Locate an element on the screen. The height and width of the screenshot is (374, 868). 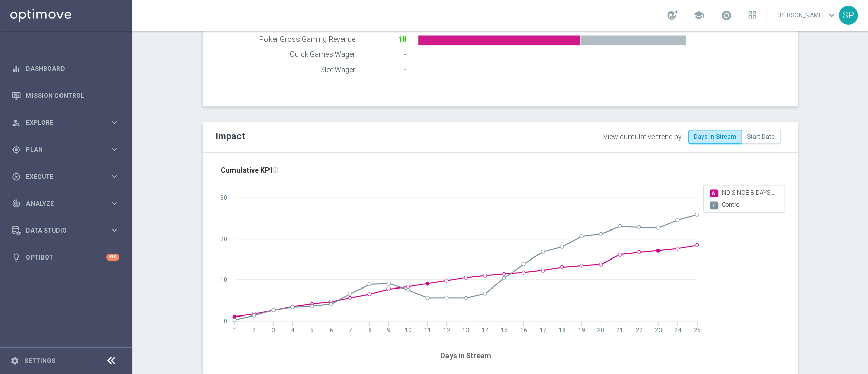
text: 8 is located at coordinates (369, 330).